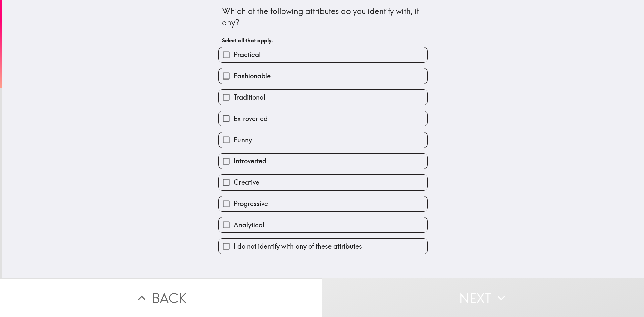 The height and width of the screenshot is (317, 644). I want to click on span: Traditional, so click(250, 97).